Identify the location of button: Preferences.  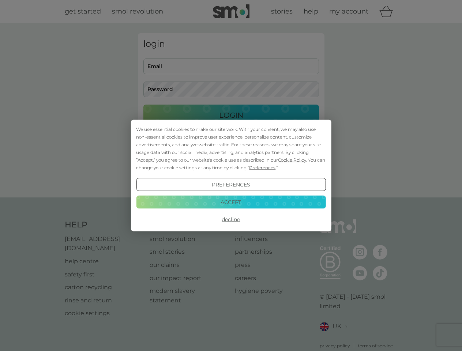
(231, 185).